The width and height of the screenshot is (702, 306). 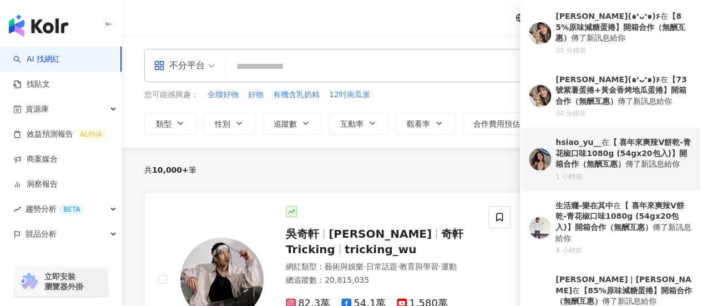 What do you see at coordinates (37, 59) in the screenshot?
I see `a: searchAI 找網紅` at bounding box center [37, 59].